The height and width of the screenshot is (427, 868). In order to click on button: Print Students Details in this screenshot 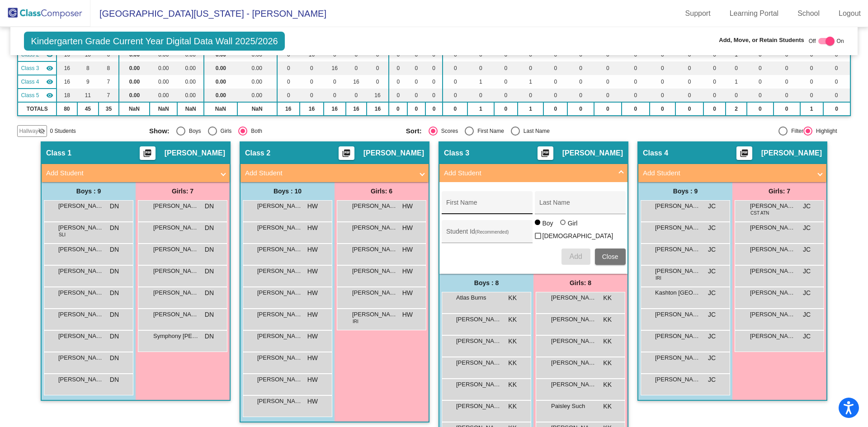, I will do `click(346, 153)`.